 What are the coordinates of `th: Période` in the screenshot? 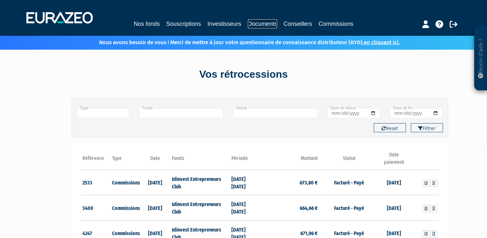 It's located at (245, 160).